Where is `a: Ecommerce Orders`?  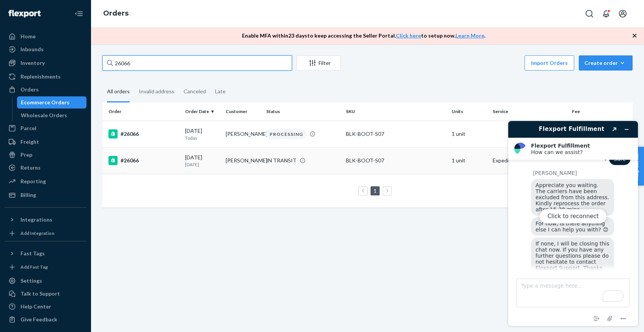 a: Ecommerce Orders is located at coordinates (52, 102).